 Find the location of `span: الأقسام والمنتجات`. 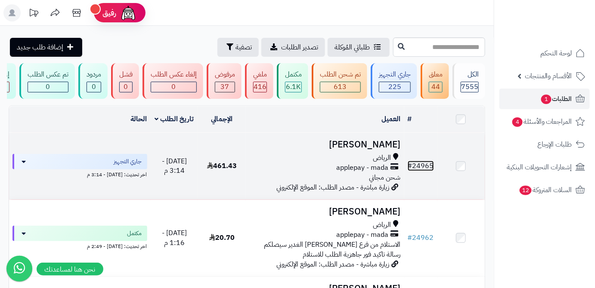

span: الأقسام والمنتجات is located at coordinates (548, 76).